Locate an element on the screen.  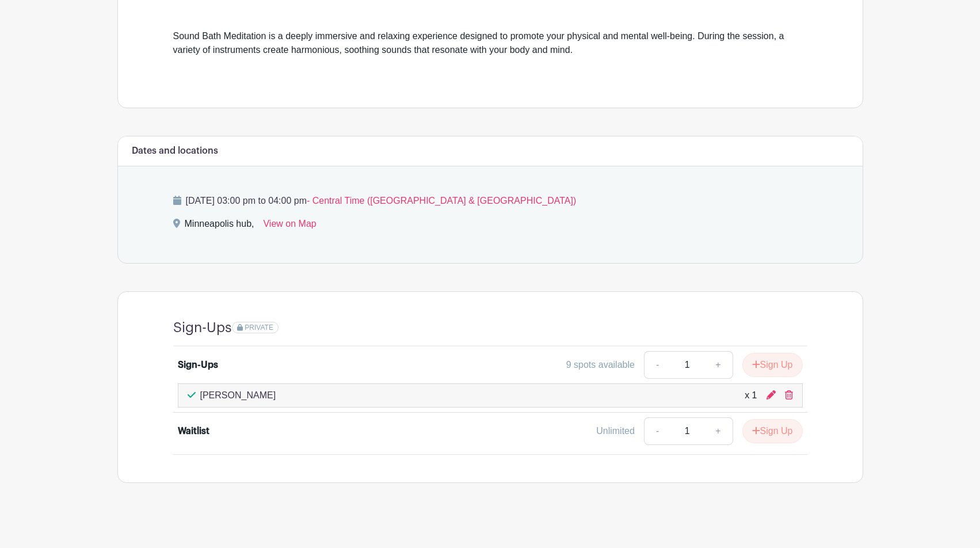
h4: Sign-Ups is located at coordinates (203, 327).